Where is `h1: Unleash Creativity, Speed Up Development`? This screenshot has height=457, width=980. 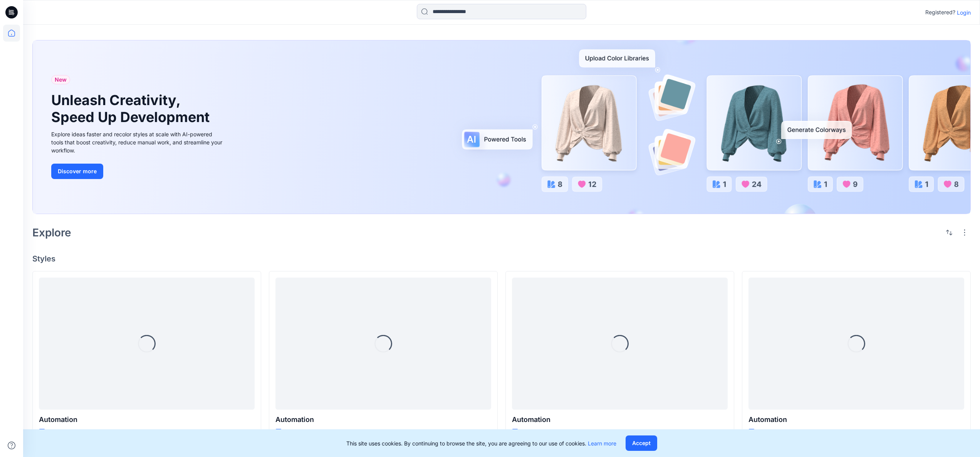
h1: Unleash Creativity, Speed Up Development is located at coordinates (132, 108).